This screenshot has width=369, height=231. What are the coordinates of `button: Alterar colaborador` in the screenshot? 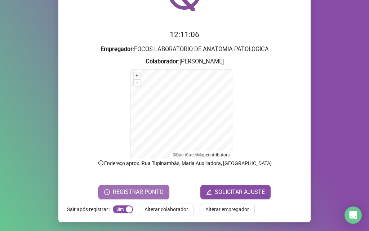 It's located at (166, 209).